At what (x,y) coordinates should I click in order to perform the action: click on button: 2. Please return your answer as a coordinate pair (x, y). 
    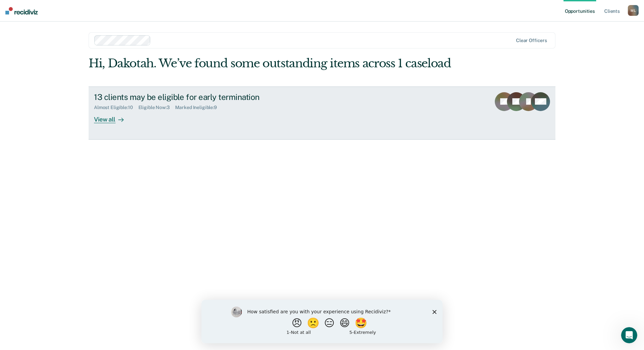
    Looking at the image, I should click on (112, 23).